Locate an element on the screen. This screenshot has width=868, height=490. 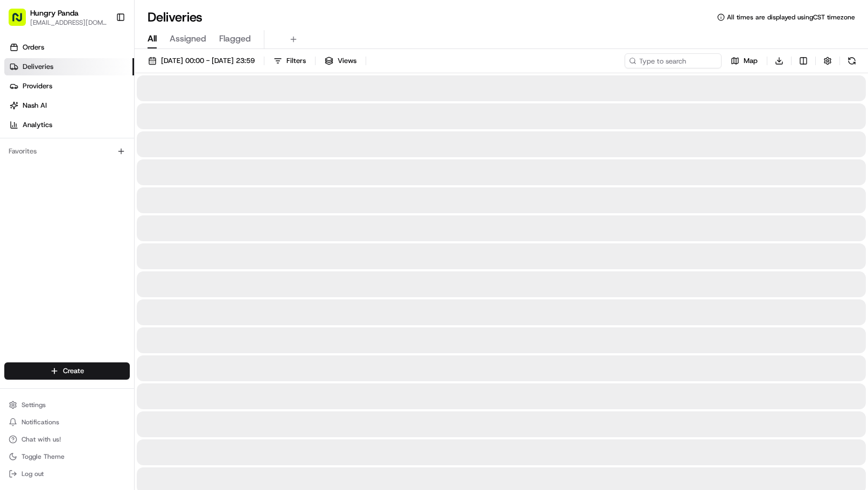
span: Hungry Panda is located at coordinates (54, 13).